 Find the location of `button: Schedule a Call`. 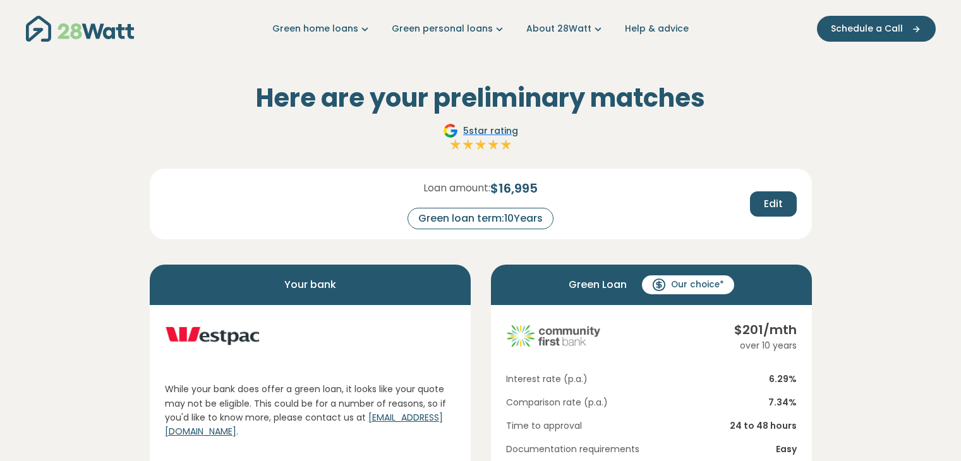

button: Schedule a Call is located at coordinates (876, 28).